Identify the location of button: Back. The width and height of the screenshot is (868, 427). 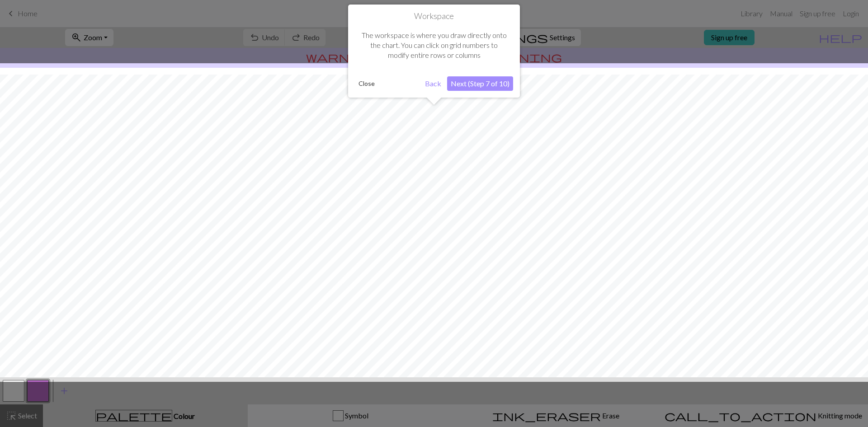
(433, 84).